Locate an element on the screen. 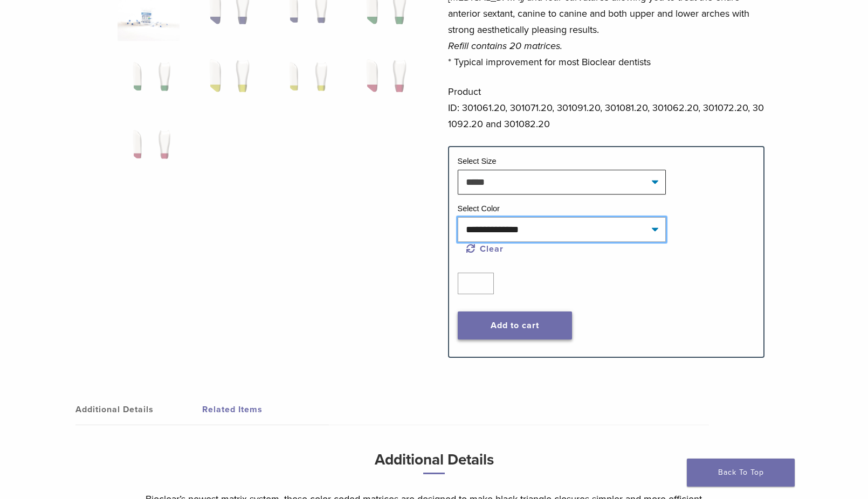 The width and height of the screenshot is (868, 499). em: Refill contains 20 matrices. is located at coordinates (505, 46).